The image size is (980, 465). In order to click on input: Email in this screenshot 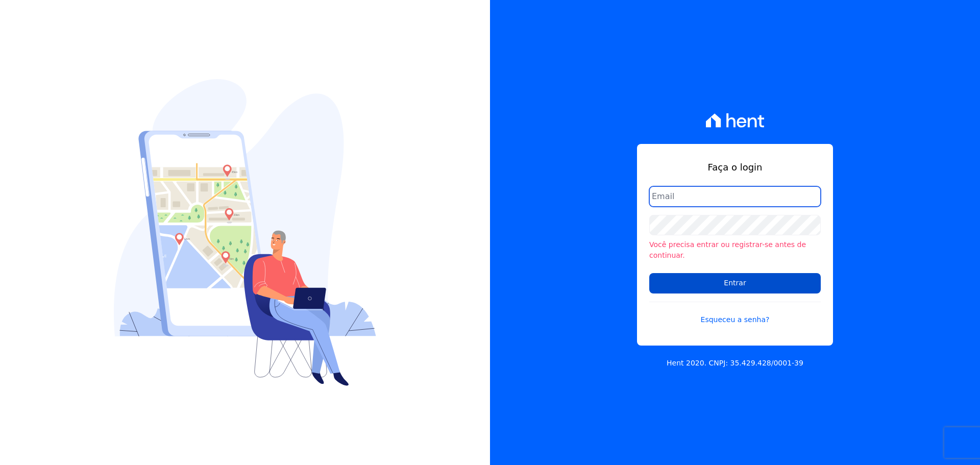, I will do `click(735, 197)`.